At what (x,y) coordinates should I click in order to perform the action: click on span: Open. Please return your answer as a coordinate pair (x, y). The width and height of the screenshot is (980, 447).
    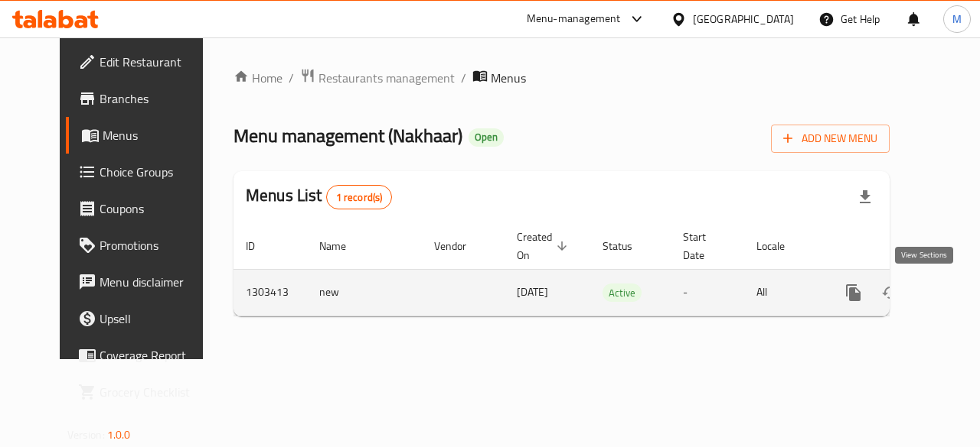
    Looking at the image, I should click on (486, 137).